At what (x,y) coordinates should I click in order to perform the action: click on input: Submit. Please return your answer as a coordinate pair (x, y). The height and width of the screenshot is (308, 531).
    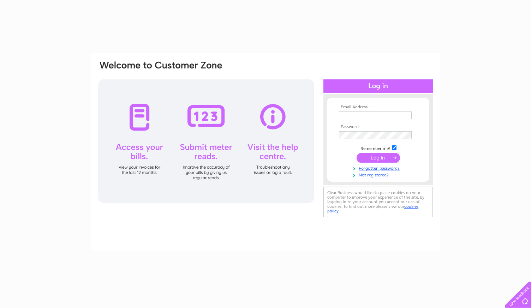
    Looking at the image, I should click on (378, 158).